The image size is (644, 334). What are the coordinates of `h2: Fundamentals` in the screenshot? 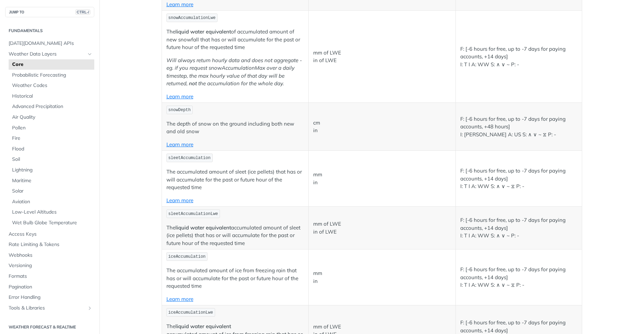 It's located at (50, 31).